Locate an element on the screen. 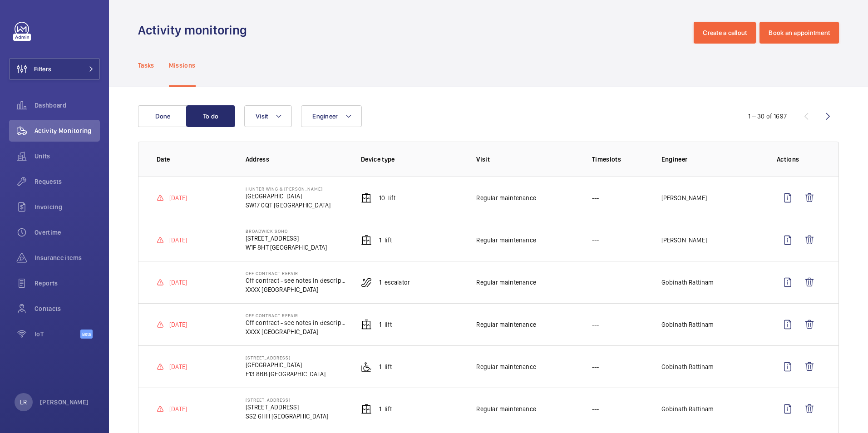 This screenshot has width=868, height=433. span: Engineer is located at coordinates (325, 116).